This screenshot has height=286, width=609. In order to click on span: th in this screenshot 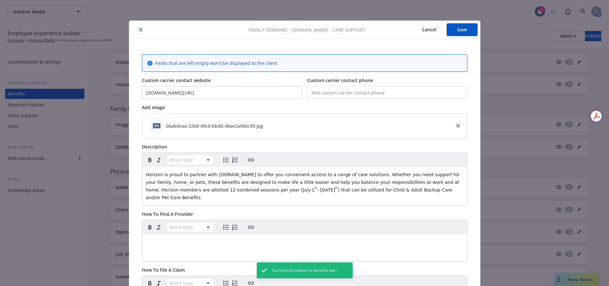, I will do `click(336, 188)`.